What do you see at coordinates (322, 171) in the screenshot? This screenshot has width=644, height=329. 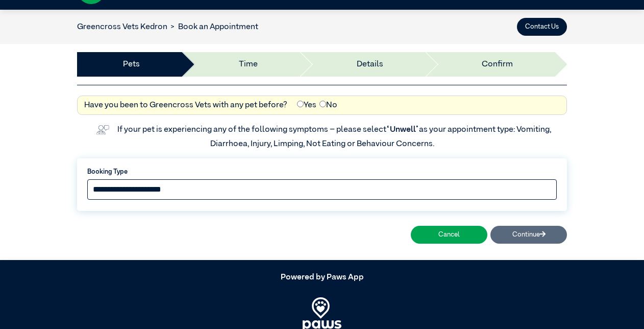 I see `label: Booking Type` at bounding box center [322, 171].